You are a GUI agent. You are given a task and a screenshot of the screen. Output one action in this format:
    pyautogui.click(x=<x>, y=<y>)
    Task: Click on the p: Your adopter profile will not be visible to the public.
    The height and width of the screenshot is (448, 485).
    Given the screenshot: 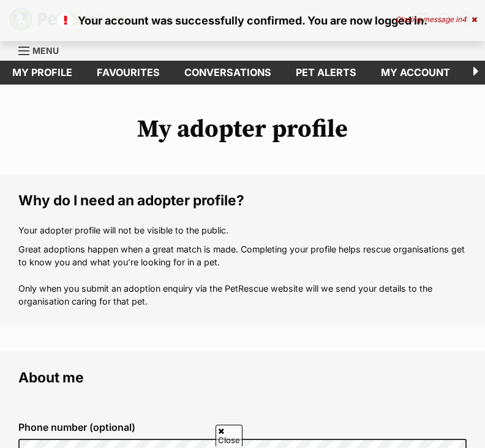 What is the action you would take?
    pyautogui.click(x=242, y=229)
    